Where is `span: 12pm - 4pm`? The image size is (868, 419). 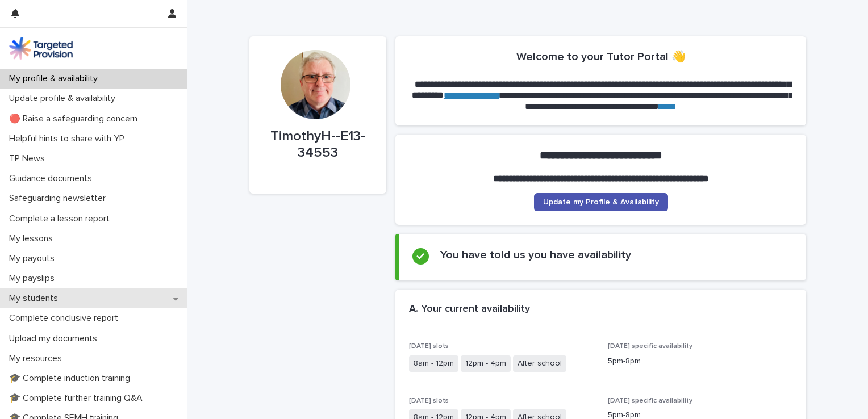
span: 12pm - 4pm is located at coordinates (485, 363).